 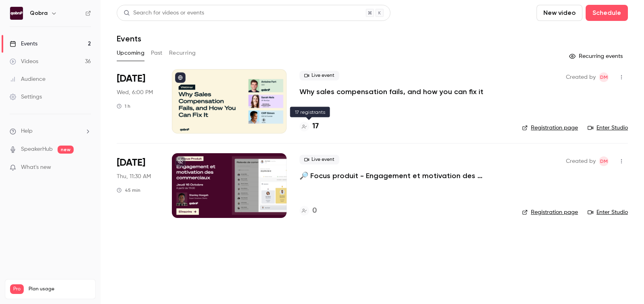 What do you see at coordinates (27, 79) in the screenshot?
I see `div: Audience` at bounding box center [27, 79].